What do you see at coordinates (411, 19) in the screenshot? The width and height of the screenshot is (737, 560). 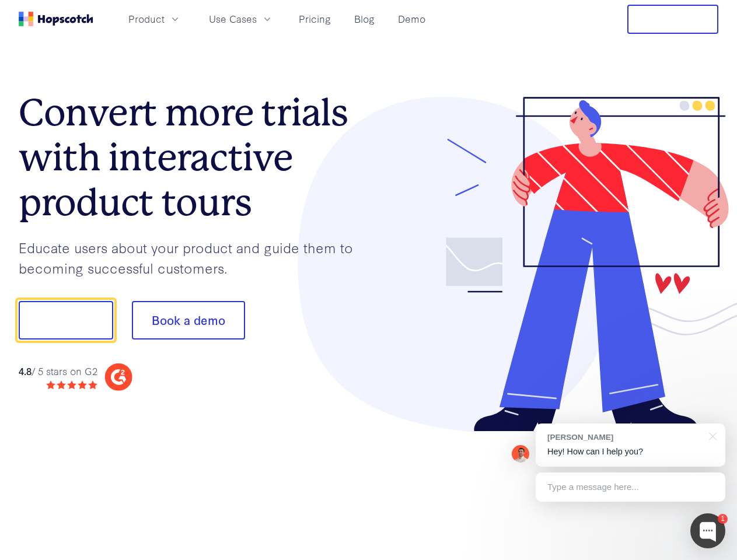 I see `a: Demo` at bounding box center [411, 19].